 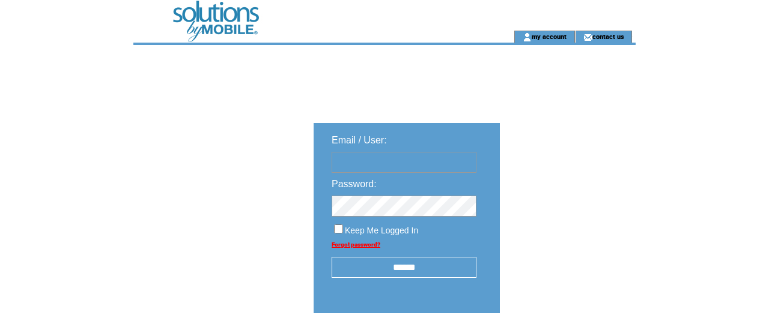 I want to click on span: Email / User:, so click(x=359, y=140).